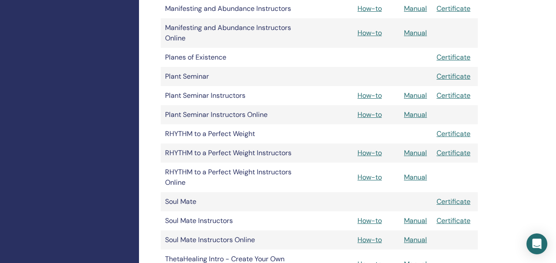 The image size is (556, 263). What do you see at coordinates (233, 202) in the screenshot?
I see `td: Soul Mate` at bounding box center [233, 202].